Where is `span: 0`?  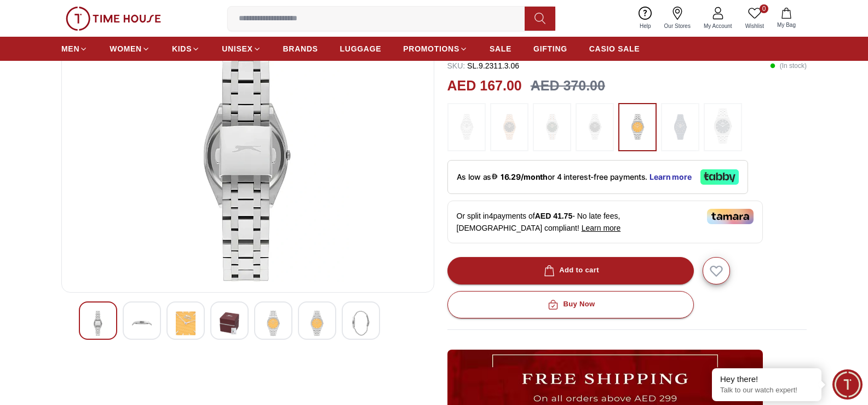
span: 0 is located at coordinates (764, 9).